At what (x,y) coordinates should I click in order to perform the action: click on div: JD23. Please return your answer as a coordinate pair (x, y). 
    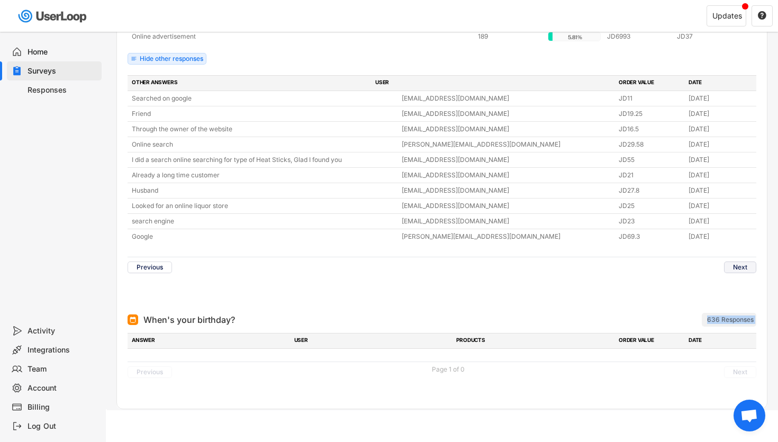
    Looking at the image, I should click on (650, 221).